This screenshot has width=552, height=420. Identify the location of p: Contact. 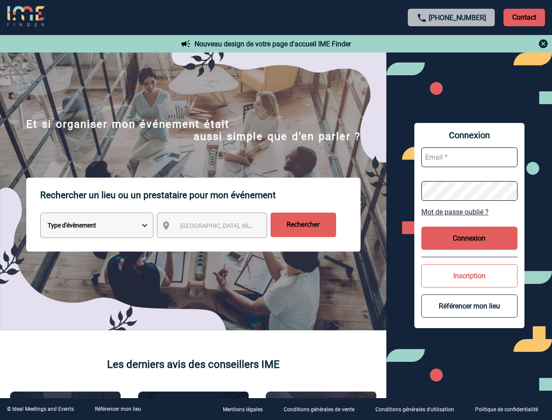
(524, 17).